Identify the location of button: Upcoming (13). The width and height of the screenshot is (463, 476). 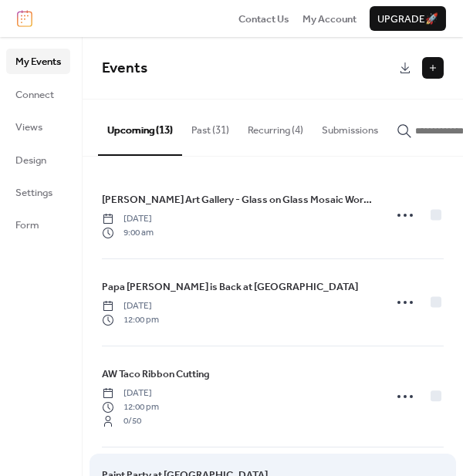
(140, 127).